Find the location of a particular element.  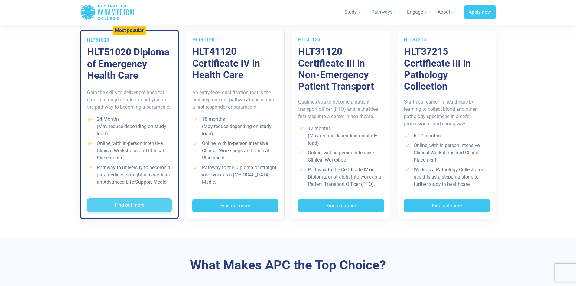

h5: Most popular is located at coordinates (129, 31).